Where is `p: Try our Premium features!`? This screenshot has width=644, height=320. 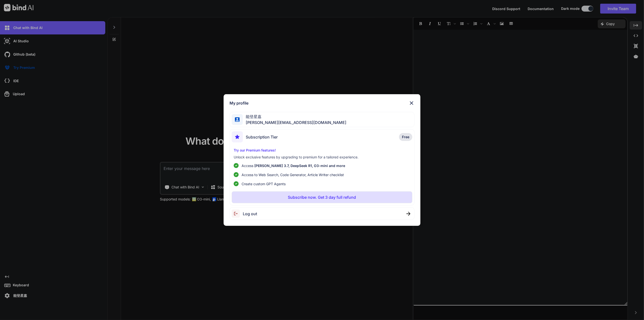 p: Try our Premium features! is located at coordinates (322, 150).